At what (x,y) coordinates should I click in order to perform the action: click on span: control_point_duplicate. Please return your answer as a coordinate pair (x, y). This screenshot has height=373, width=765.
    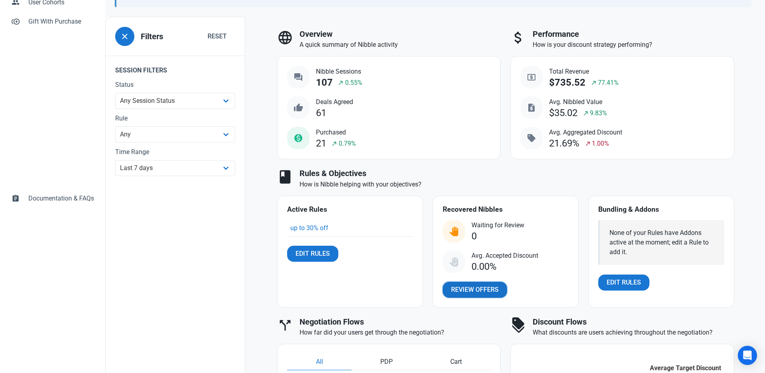
    Looking at the image, I should click on (16, 21).